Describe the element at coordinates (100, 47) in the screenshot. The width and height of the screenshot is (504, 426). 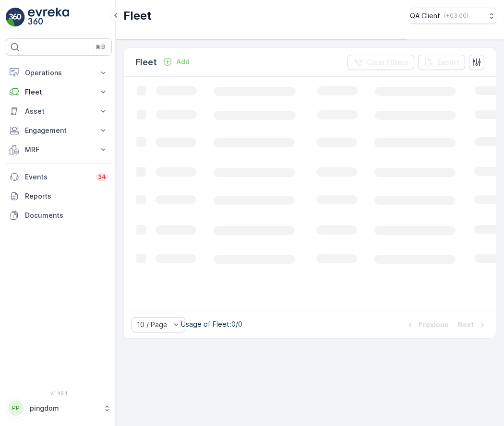
I see `p: ⌘B` at that location.